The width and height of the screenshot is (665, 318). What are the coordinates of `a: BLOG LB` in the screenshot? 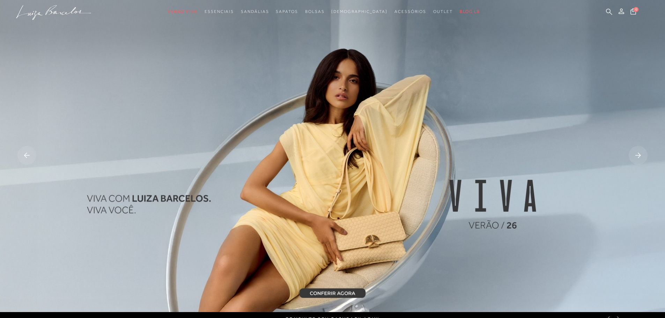 It's located at (470, 12).